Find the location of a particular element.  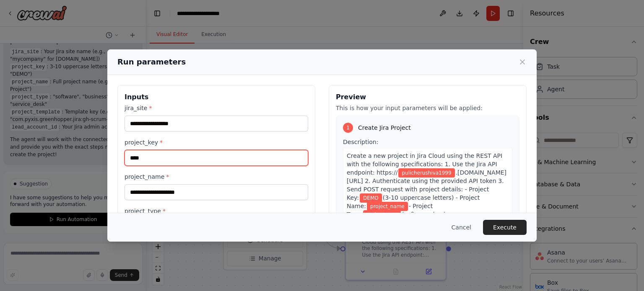

label: jira_site is located at coordinates (216, 108).